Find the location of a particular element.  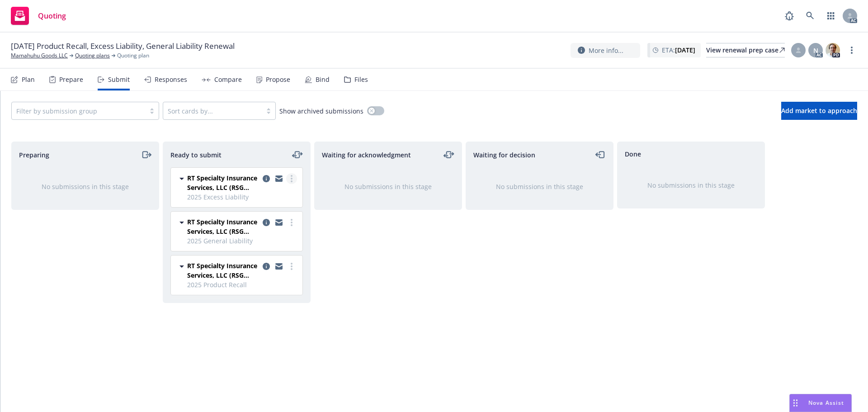

a: moveRight is located at coordinates (146, 155).